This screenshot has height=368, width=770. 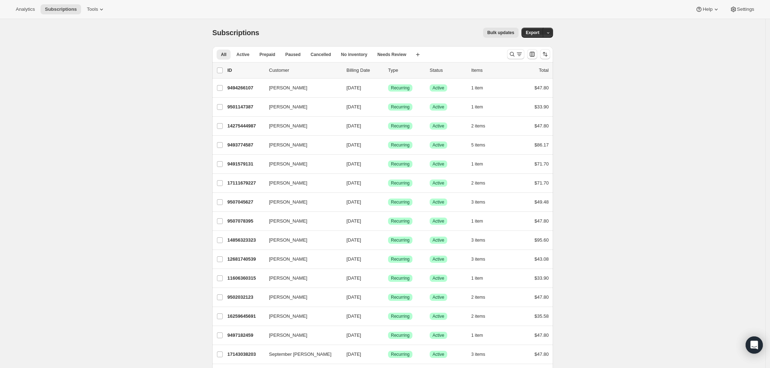 What do you see at coordinates (746, 9) in the screenshot?
I see `span: Settings` at bounding box center [746, 9].